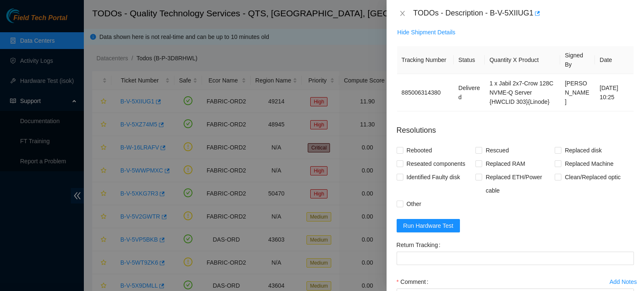 The width and height of the screenshot is (644, 291). I want to click on button: Close, so click(403, 13).